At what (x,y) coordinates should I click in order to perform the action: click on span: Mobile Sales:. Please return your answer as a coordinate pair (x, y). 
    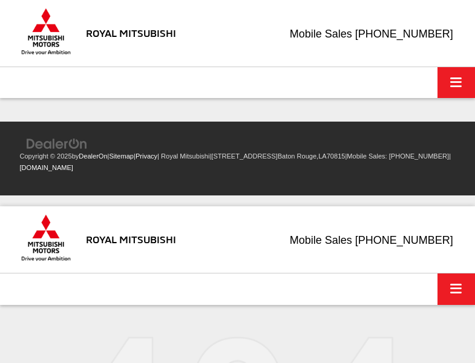
    Looking at the image, I should click on (367, 156).